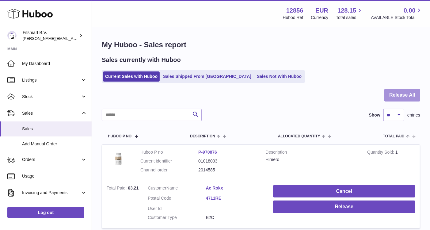  What do you see at coordinates (207, 152) in the screenshot?
I see `a: P-970876` at bounding box center [207, 152].